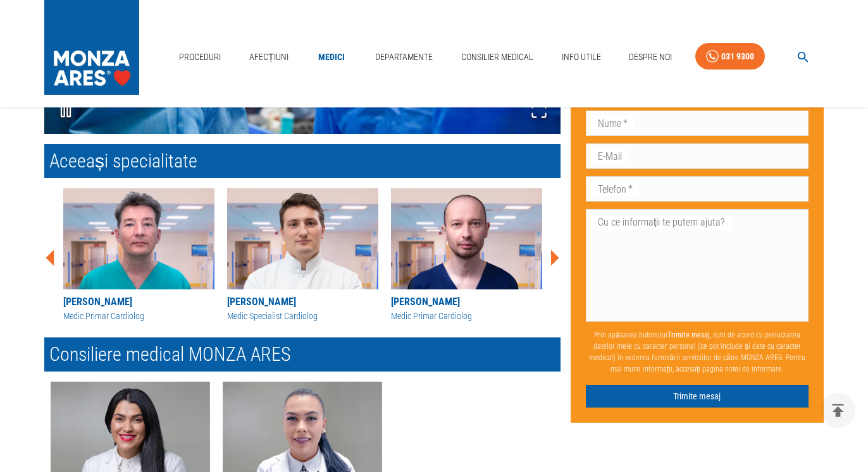 This screenshot has height=472, width=868. I want to click on div: Medic Specialist Cardiolog, so click(302, 316).